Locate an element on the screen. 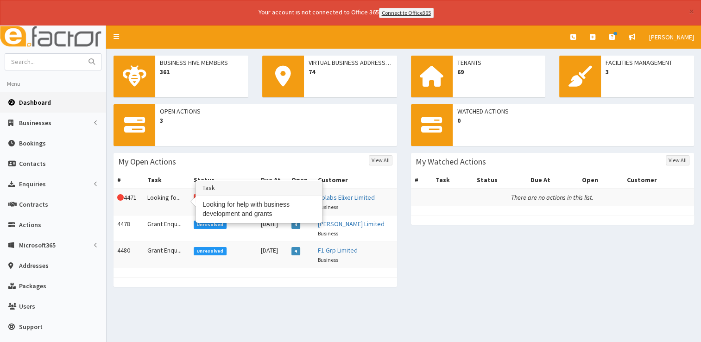 The width and height of the screenshot is (701, 342). span: Tenants is located at coordinates (499, 63).